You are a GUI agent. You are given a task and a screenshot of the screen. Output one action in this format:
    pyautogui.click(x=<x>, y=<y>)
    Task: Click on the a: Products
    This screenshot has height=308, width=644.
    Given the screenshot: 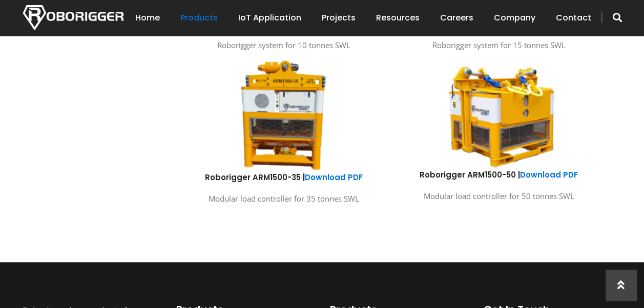 What is the action you would take?
    pyautogui.click(x=199, y=18)
    